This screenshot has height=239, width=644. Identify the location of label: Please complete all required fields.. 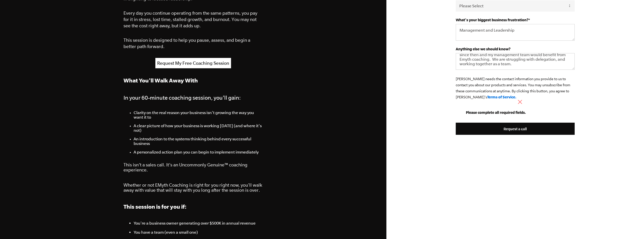
(496, 112).